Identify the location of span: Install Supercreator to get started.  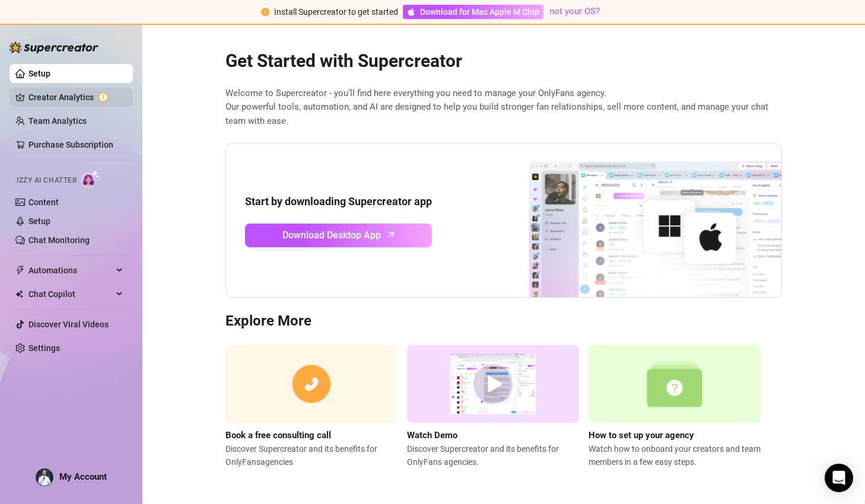
(336, 12).